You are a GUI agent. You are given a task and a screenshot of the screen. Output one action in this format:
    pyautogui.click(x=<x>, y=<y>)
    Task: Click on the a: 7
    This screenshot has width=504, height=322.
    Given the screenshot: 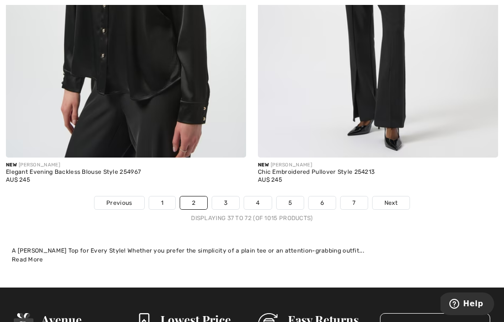 What is the action you would take?
    pyautogui.click(x=354, y=203)
    